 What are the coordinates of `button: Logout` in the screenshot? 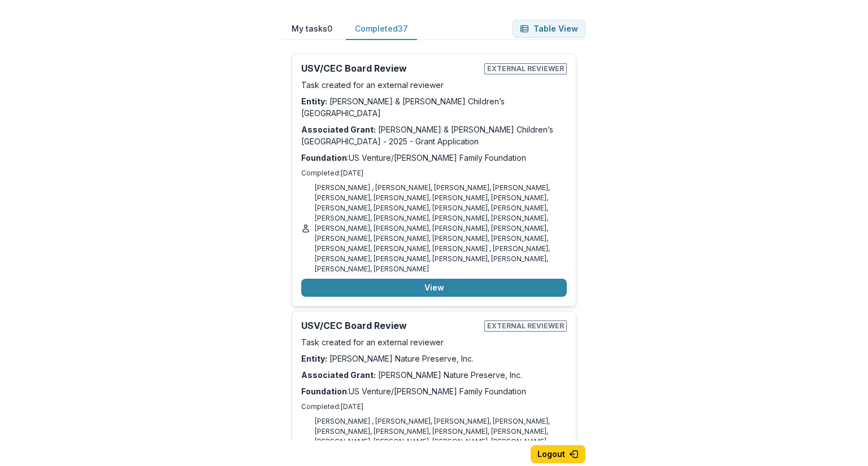 It's located at (558, 454).